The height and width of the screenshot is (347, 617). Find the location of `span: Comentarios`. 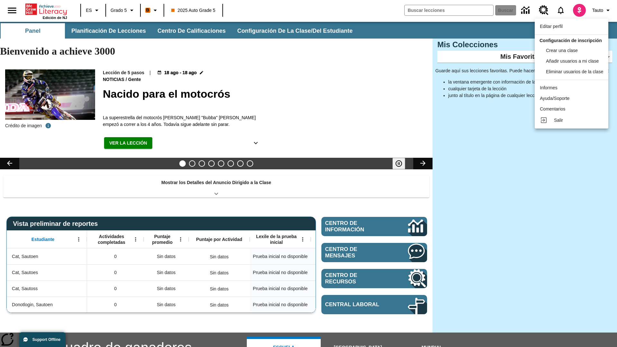

span: Comentarios is located at coordinates (553, 109).